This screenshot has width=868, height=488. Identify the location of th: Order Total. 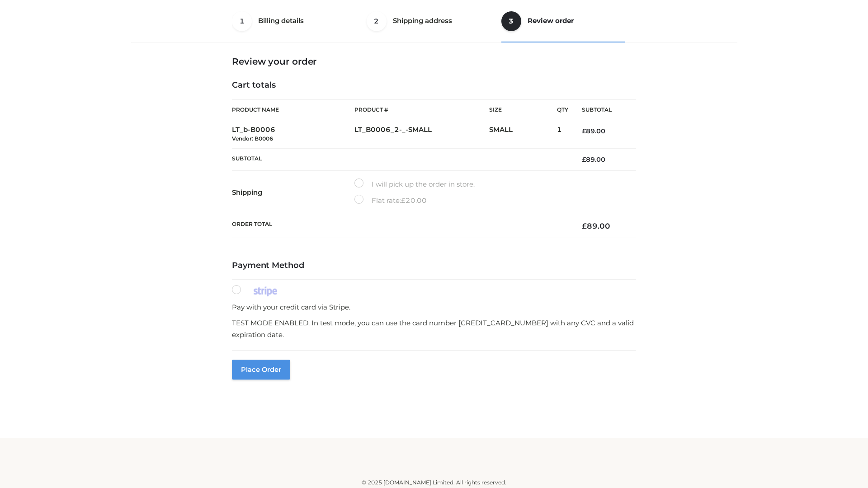
(400, 226).